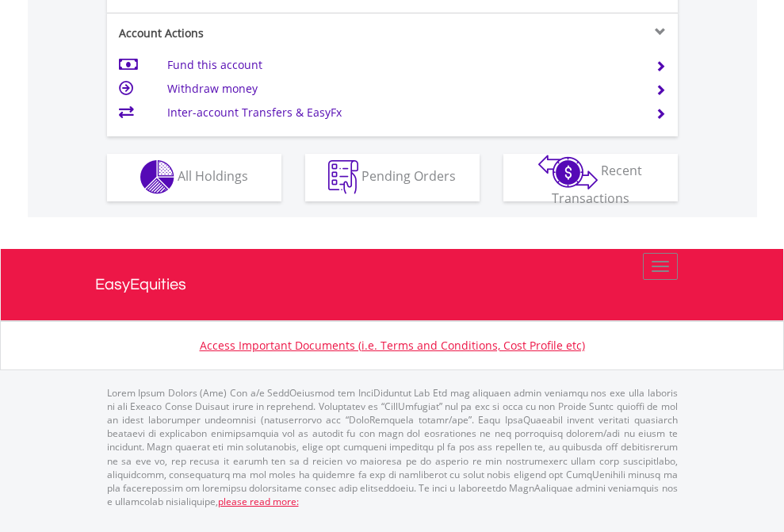 This screenshot has width=784, height=532. I want to click on div: EasyEquities, so click(392, 285).